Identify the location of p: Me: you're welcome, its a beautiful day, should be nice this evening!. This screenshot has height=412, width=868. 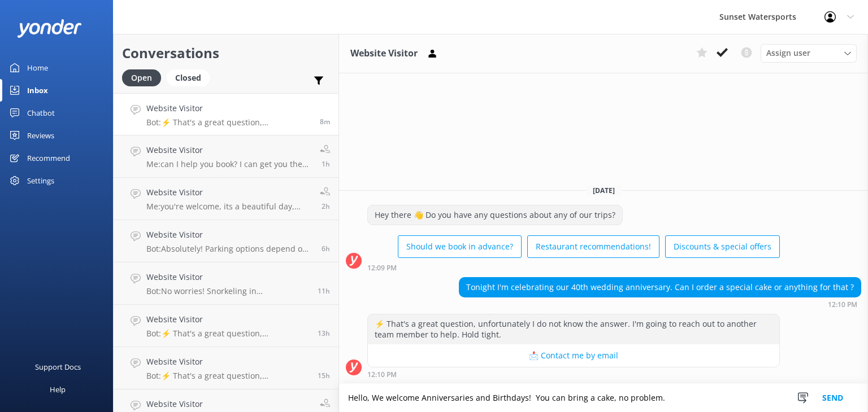
(229, 207).